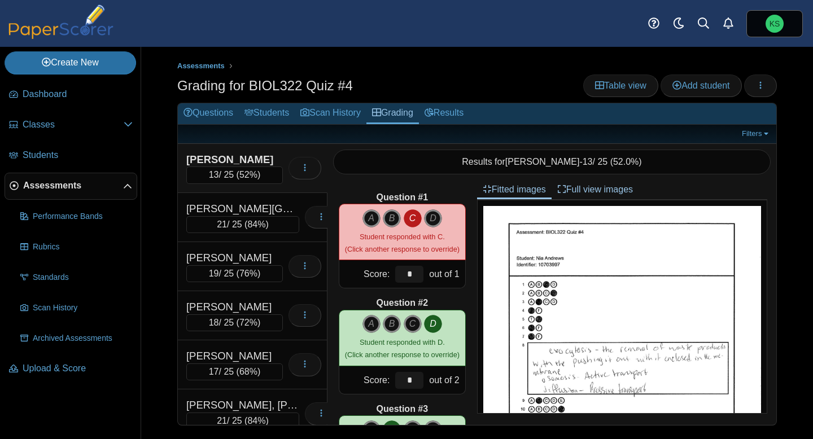 Image resolution: width=813 pixels, height=439 pixels. What do you see at coordinates (77, 94) in the screenshot?
I see `span: Dashboard` at bounding box center [77, 94].